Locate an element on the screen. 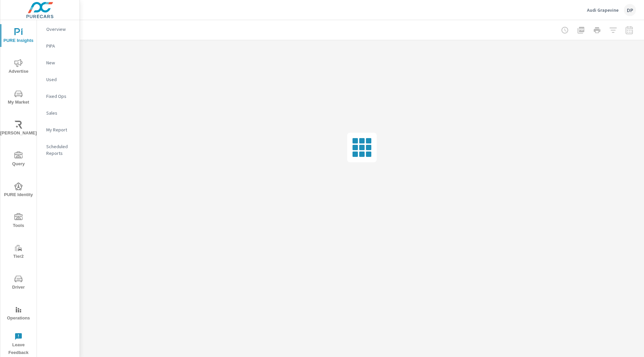 Image resolution: width=644 pixels, height=357 pixels. p: New is located at coordinates (60, 63).